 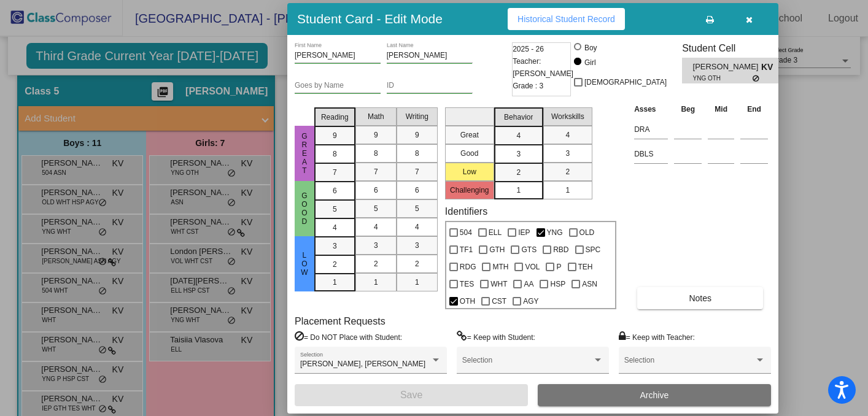 What do you see at coordinates (528, 284) in the screenshot?
I see `span: AA` at bounding box center [528, 284].